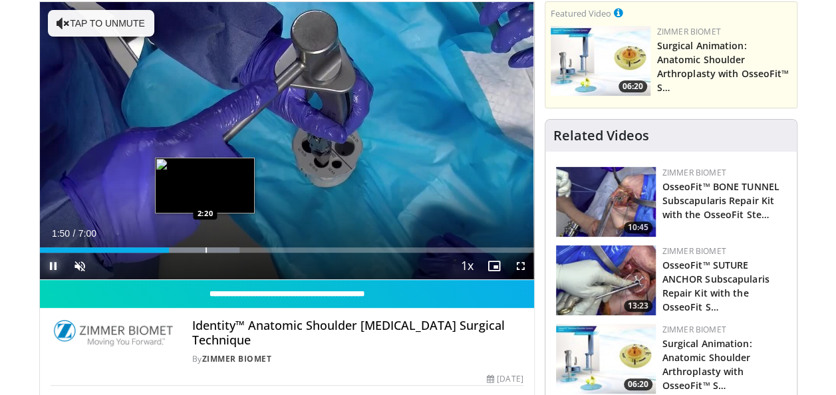  What do you see at coordinates (580, 13) in the screenshot?
I see `small: Featured Video` at bounding box center [580, 13].